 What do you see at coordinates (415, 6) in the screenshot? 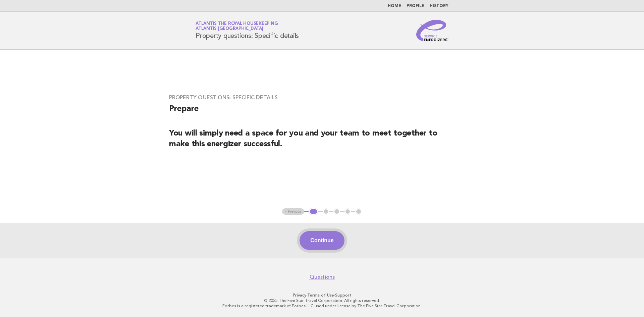
I see `a: Profile` at bounding box center [415, 6].